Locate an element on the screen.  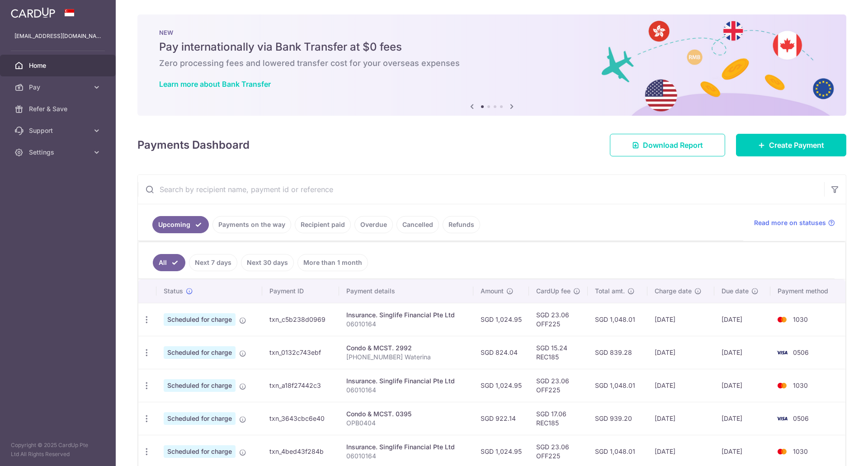
h5: Pay internationally via Bank Transfer at $0 fees is located at coordinates (491, 47).